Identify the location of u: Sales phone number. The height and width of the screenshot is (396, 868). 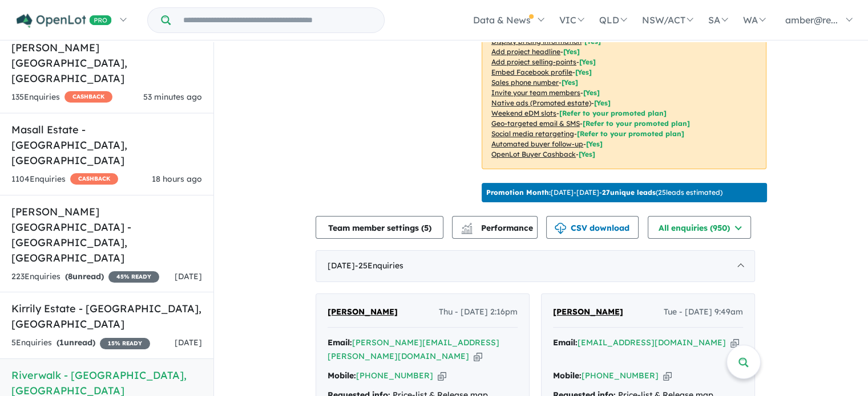
(525, 82).